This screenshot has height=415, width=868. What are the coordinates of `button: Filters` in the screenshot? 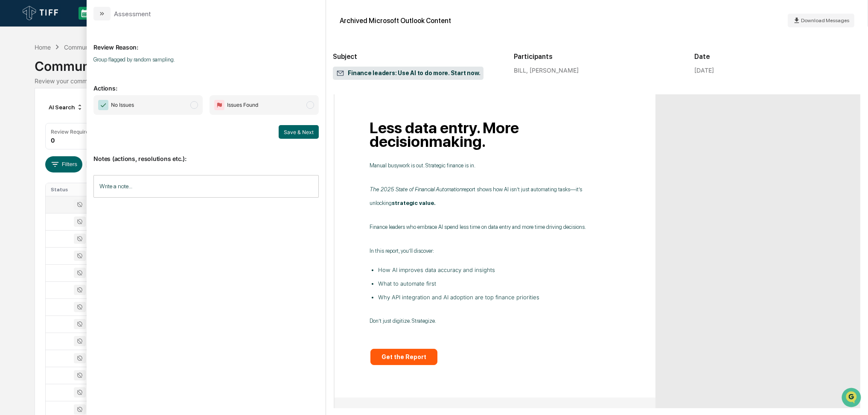 It's located at (63, 165).